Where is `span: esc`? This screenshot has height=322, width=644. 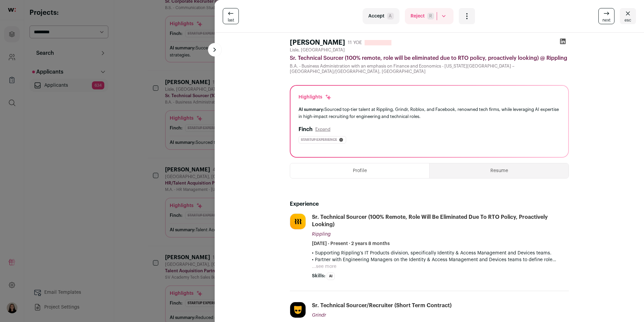 span: esc is located at coordinates (628, 20).